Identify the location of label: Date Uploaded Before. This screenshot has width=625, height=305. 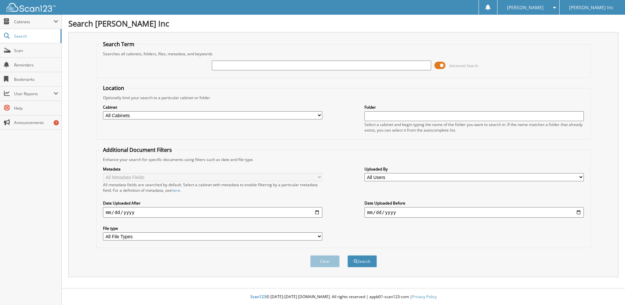
(474, 203).